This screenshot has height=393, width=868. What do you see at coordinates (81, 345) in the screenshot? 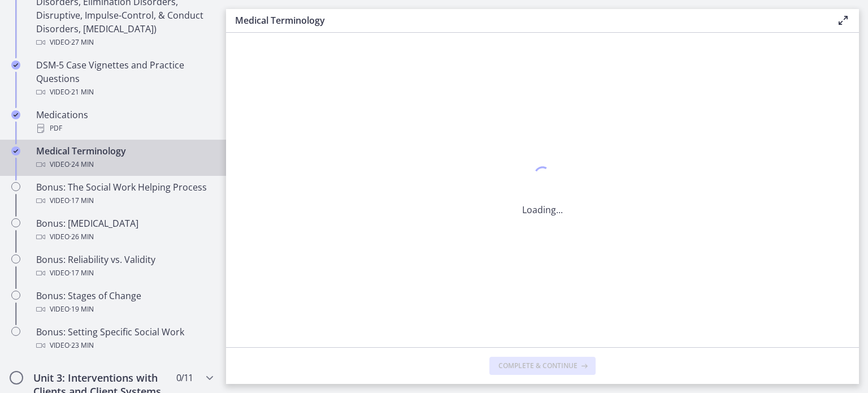
I see `span: · 23 min` at bounding box center [81, 345].